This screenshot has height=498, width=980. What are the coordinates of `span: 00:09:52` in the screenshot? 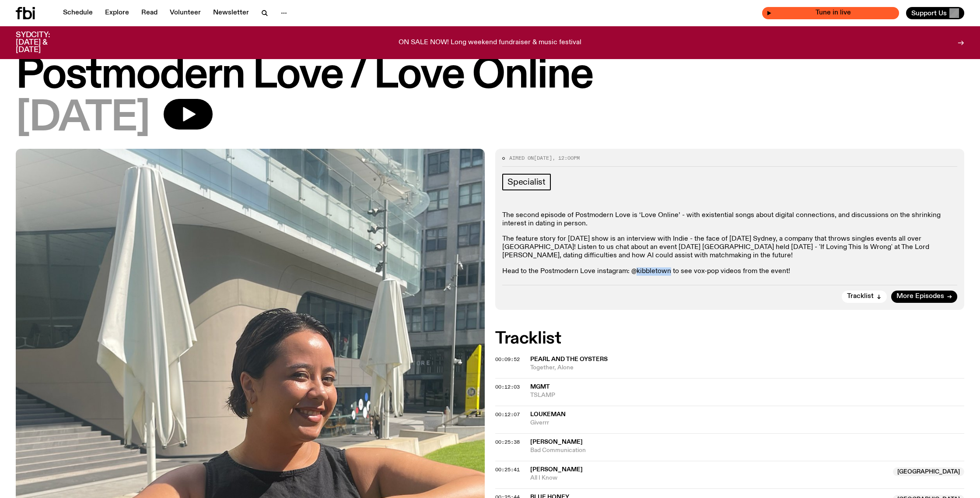 It's located at (508, 359).